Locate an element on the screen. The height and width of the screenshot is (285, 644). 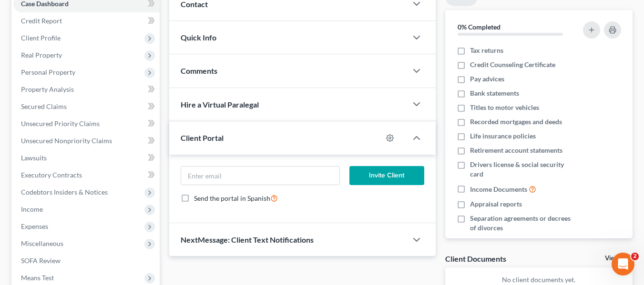
span: 2 is located at coordinates (635, 256).